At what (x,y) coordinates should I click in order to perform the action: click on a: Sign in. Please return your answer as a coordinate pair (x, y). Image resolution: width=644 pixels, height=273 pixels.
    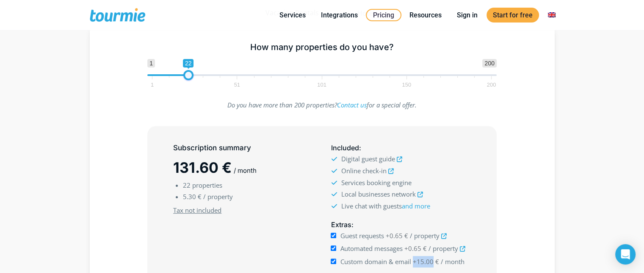
    Looking at the image, I should click on (467, 15).